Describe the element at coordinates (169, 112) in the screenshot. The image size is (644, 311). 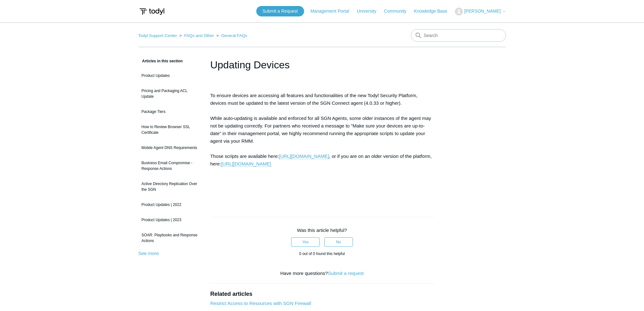
I see `a: Package Tiers` at that location.